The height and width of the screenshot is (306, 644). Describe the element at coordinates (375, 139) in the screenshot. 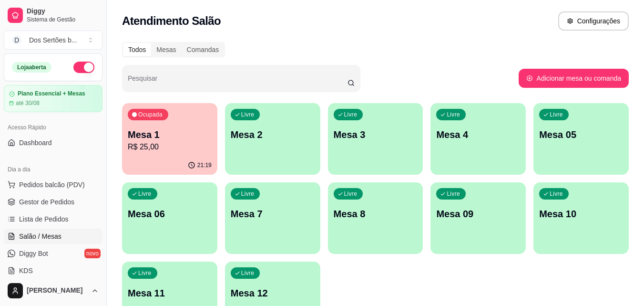

I see `button: LivreMesa 3` at that location.